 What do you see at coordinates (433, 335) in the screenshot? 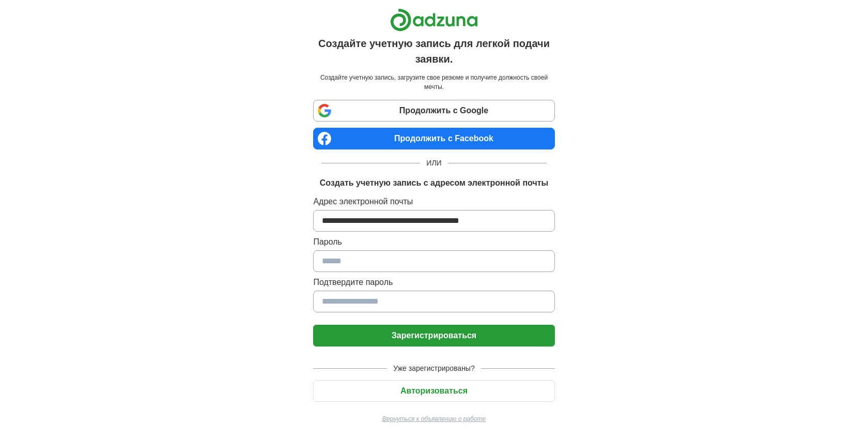
I see `button: Зарегистрироваться` at bounding box center [433, 335].